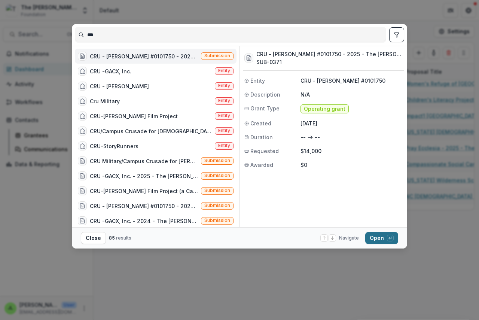  I want to click on span: Navigate, so click(349, 238).